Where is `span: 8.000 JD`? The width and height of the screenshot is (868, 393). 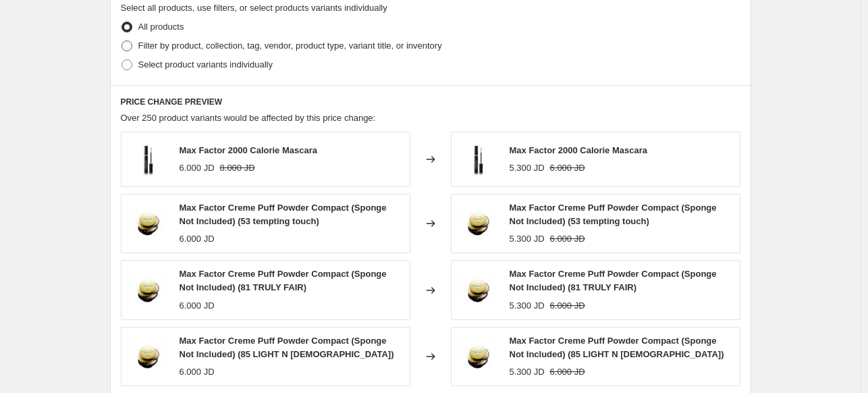
span: 8.000 JD is located at coordinates (238, 167).